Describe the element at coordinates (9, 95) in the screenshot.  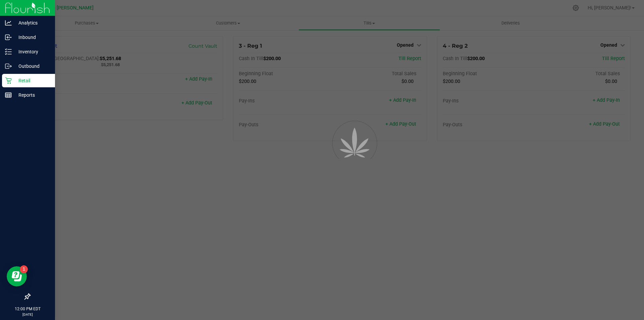
I see `inline-svg: Reports` at that location.